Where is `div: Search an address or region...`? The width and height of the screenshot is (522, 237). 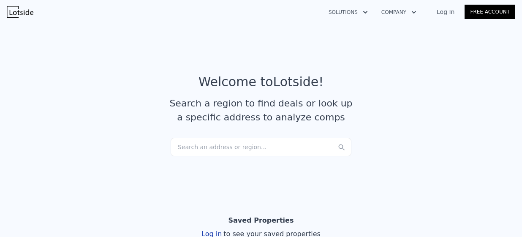 div: Search an address or region... is located at coordinates (261, 147).